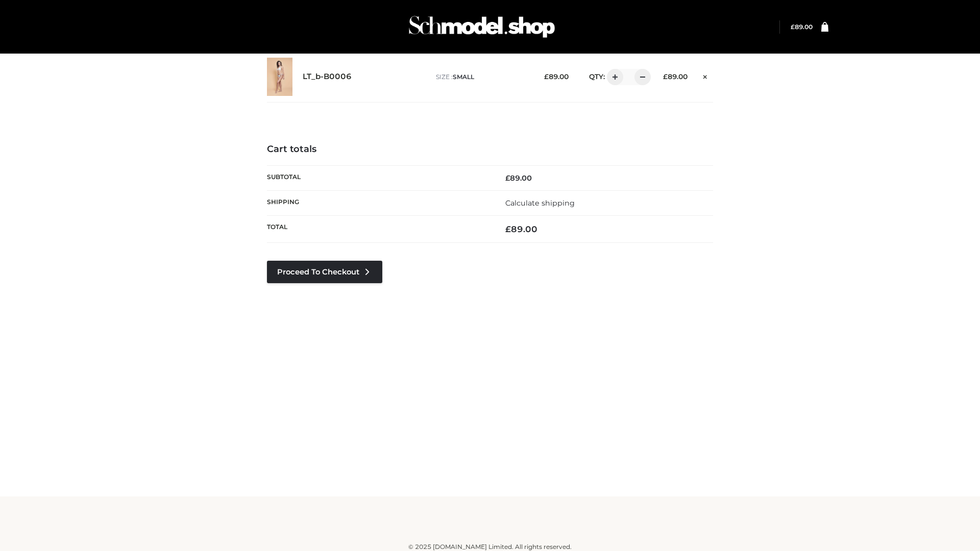 The image size is (980, 551). What do you see at coordinates (482, 26) in the screenshot?
I see `a: Schmodel Admin 964` at bounding box center [482, 26].